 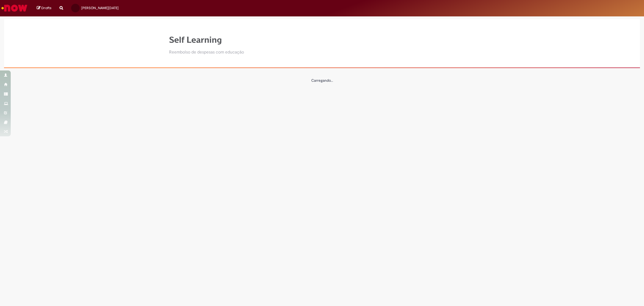 What do you see at coordinates (207, 40) in the screenshot?
I see `h1: Self Learning` at bounding box center [207, 40].